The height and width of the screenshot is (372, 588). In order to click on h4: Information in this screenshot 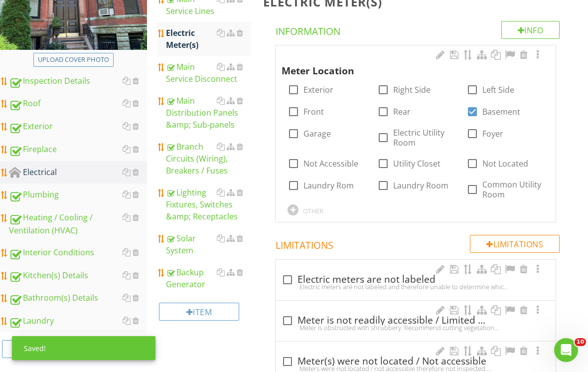, I will do `click(418, 30)`.